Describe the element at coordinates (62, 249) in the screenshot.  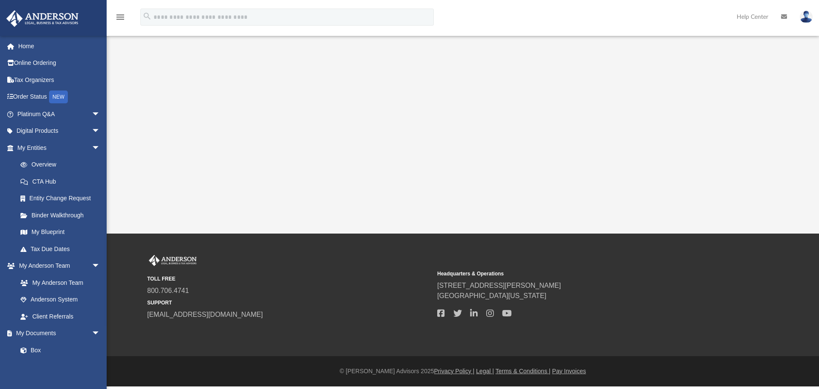
I see `a: Tax Due Dates` at that location.